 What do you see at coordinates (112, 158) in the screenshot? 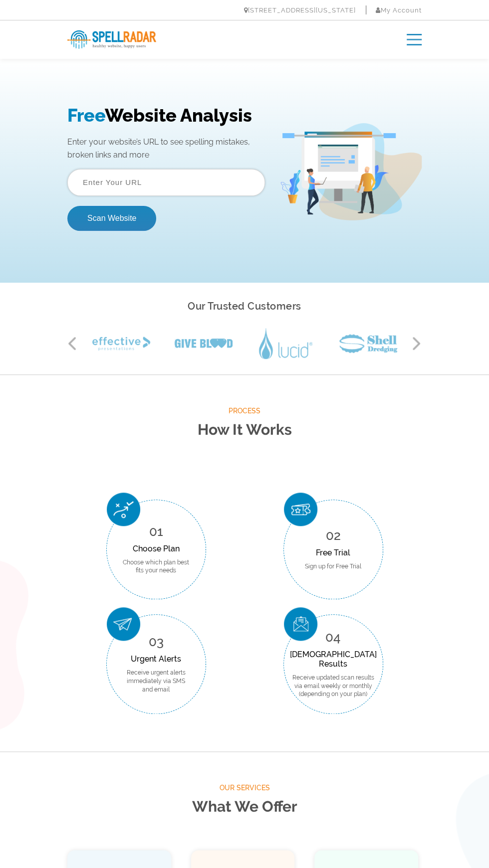
I see `button: Scan Website` at bounding box center [112, 158].